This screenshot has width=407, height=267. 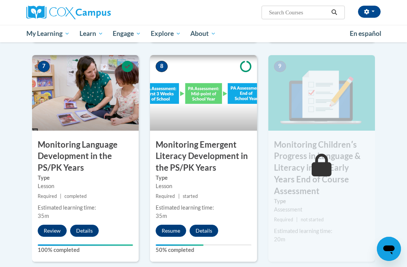 What do you see at coordinates (91, 34) in the screenshot?
I see `span: Learn` at bounding box center [91, 34].